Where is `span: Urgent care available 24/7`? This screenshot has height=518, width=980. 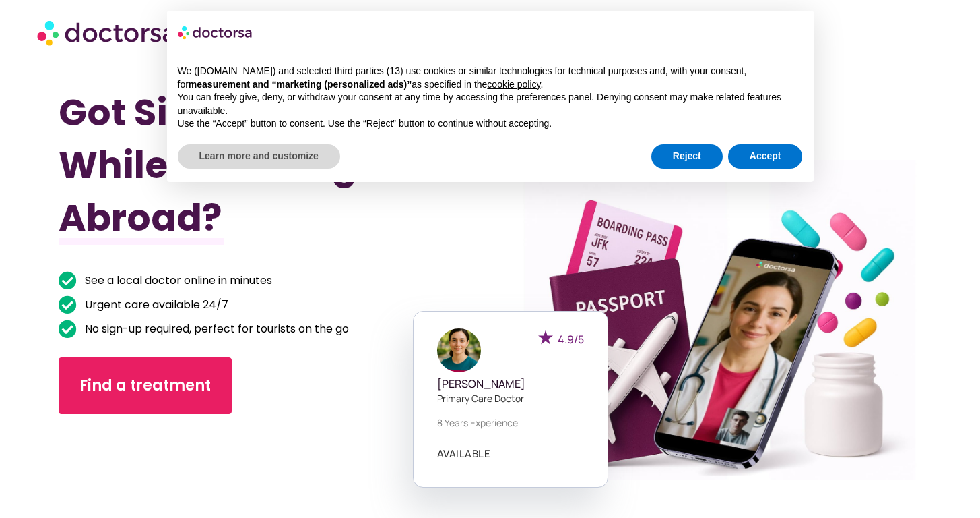 span: Urgent care available 24/7 is located at coordinates (155, 305).